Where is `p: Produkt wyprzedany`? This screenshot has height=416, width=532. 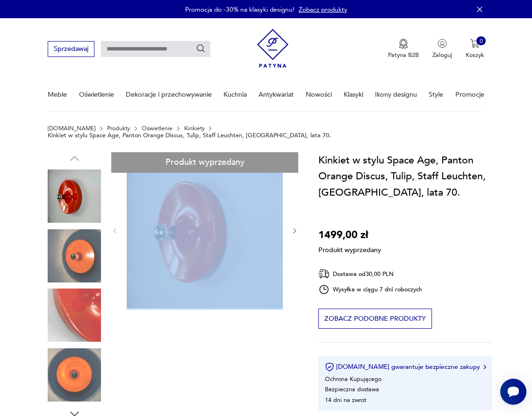
p: Produkt wyprzedany is located at coordinates (350, 249).